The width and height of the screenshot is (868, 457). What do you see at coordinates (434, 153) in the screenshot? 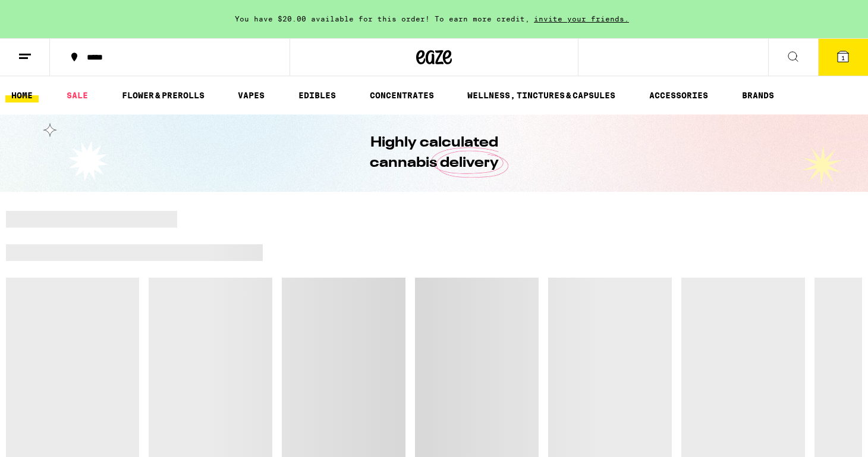
I see `h1: Highly calculated cannabis delivery` at bounding box center [434, 153].